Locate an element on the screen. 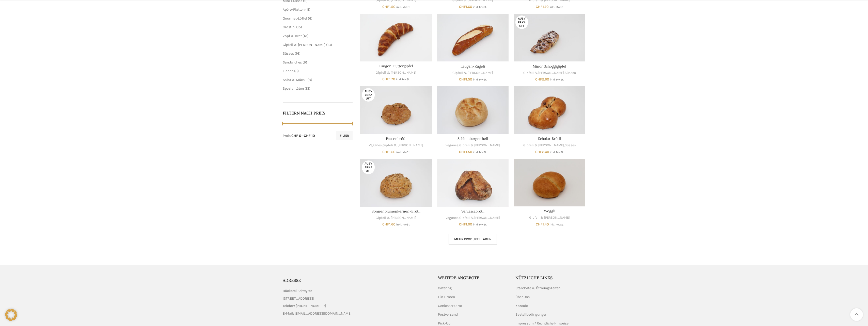 Image resolution: width=868 pixels, height=326 pixels. a: Mehr Produkte laden is located at coordinates (473, 239).